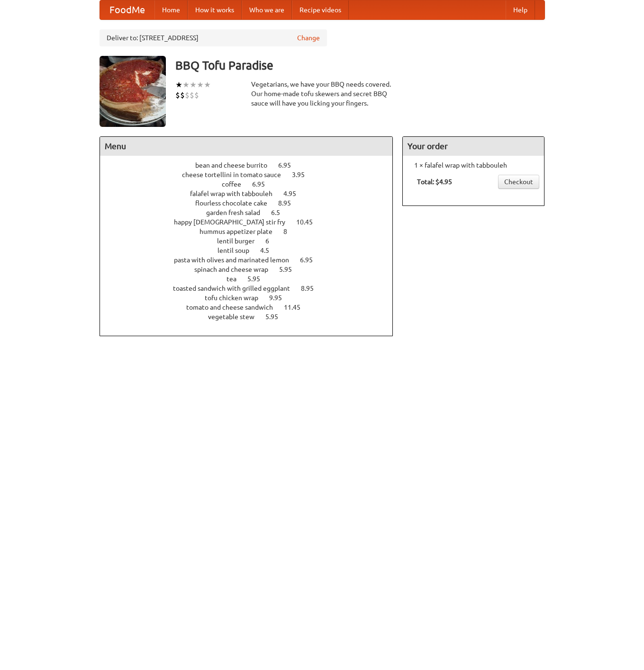  I want to click on span: vegetable stew, so click(236, 317).